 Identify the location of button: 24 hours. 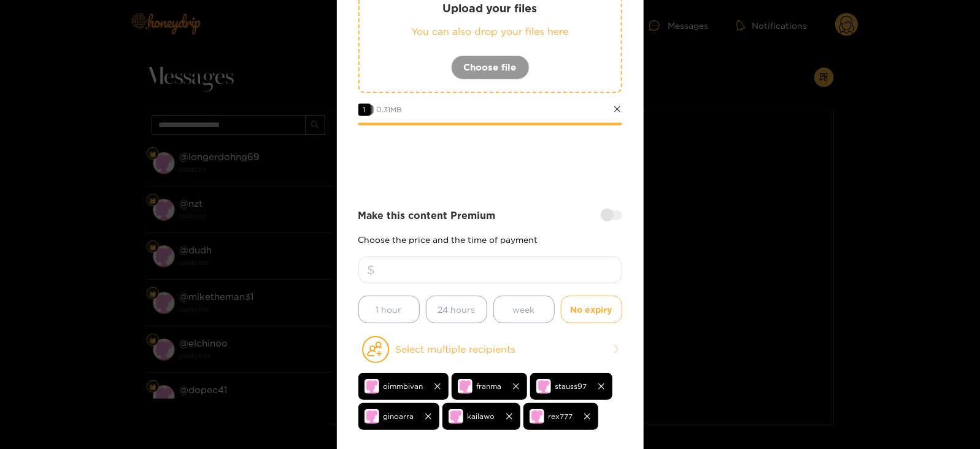
(456, 309).